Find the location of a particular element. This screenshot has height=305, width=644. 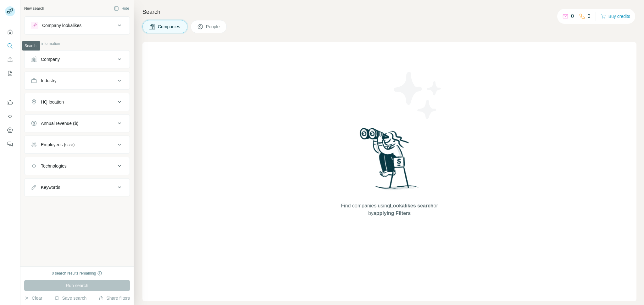

button: Quick start is located at coordinates (10, 32).